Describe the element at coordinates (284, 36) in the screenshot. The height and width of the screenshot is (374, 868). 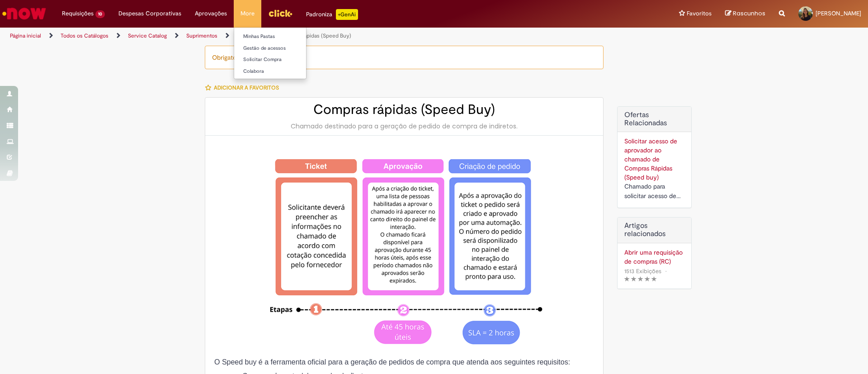
I see `a: Minhas Pastas` at that location.